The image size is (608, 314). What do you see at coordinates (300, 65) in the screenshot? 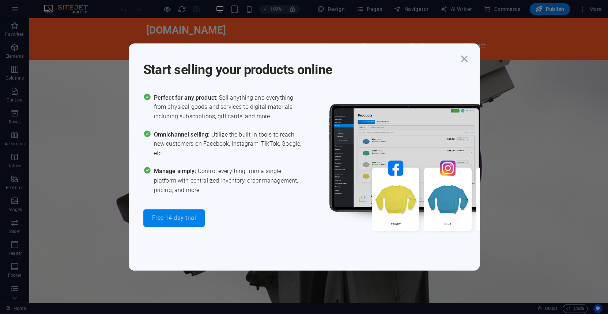
I see `h1: Start selling your products online` at bounding box center [300, 65].